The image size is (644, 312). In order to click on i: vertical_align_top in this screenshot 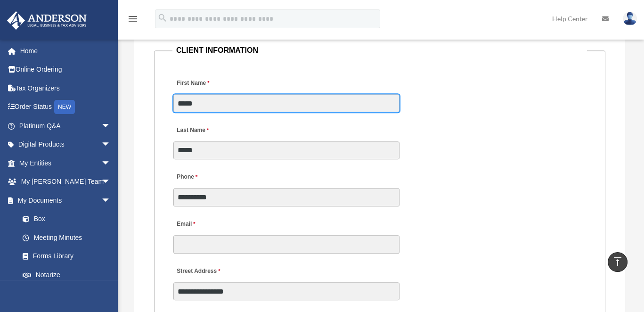, I will do `click(618, 262)`.